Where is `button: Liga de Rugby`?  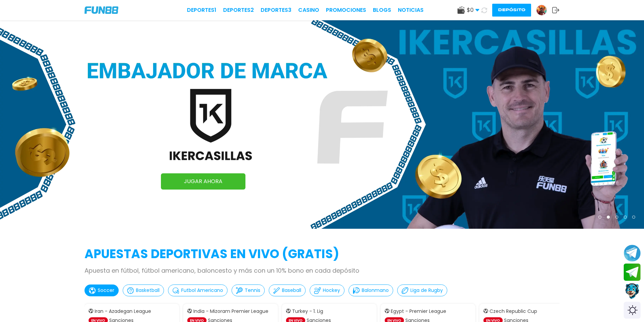
button: Liga de Rugby is located at coordinates (422, 291).